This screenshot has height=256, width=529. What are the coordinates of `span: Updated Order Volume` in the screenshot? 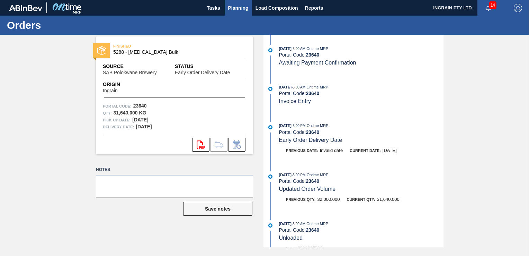 It's located at (308, 188).